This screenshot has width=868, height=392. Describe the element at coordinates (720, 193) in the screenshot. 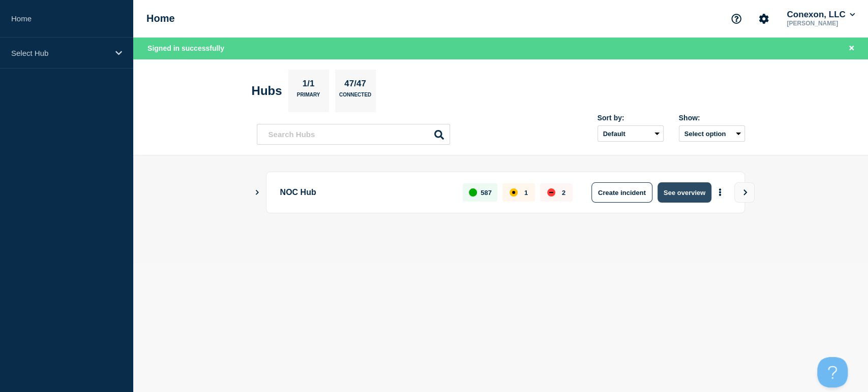

I see `button: More actions` at that location.